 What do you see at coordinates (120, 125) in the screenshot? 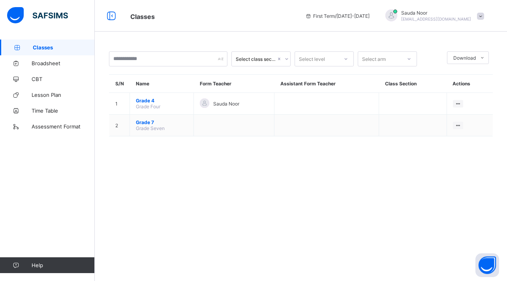
I see `td: 2` at bounding box center [120, 125].